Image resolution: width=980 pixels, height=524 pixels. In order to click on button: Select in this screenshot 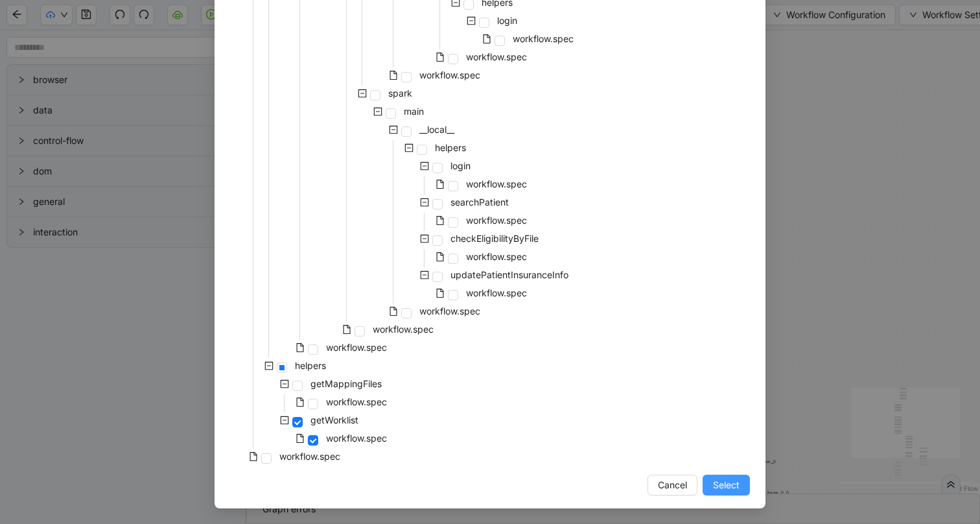, I will do `click(725, 485)`.